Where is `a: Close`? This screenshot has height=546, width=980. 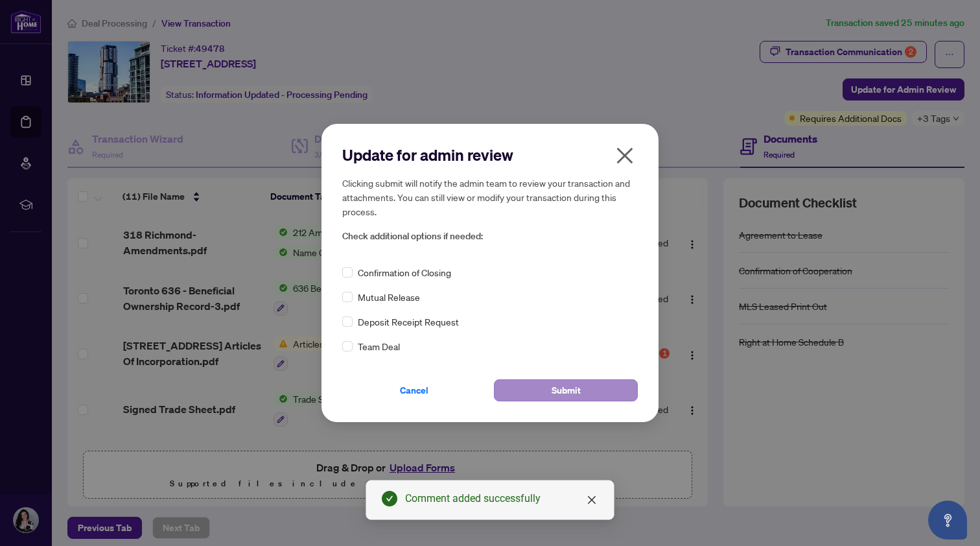
a: Close is located at coordinates (592, 500).